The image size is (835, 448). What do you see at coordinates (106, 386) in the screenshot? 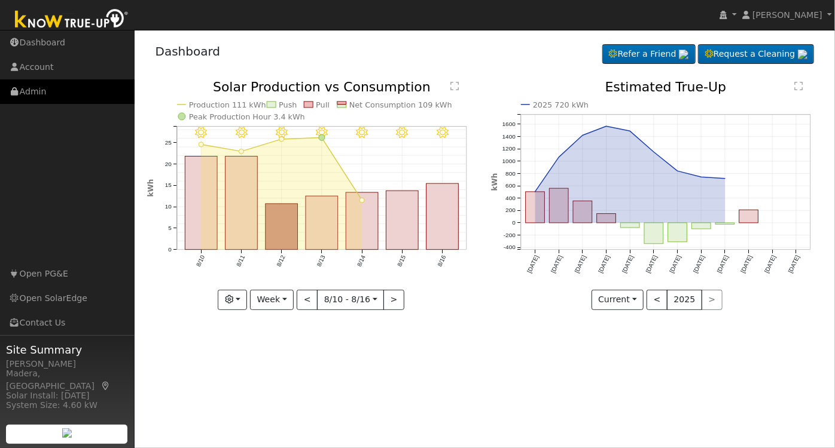
I see `a: Map` at bounding box center [106, 386].